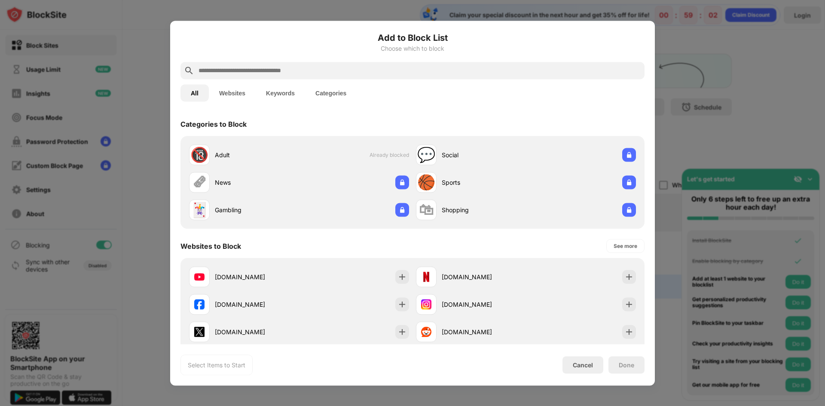 Image resolution: width=825 pixels, height=406 pixels. Describe the element at coordinates (626, 365) in the screenshot. I see `div: Done` at that location.